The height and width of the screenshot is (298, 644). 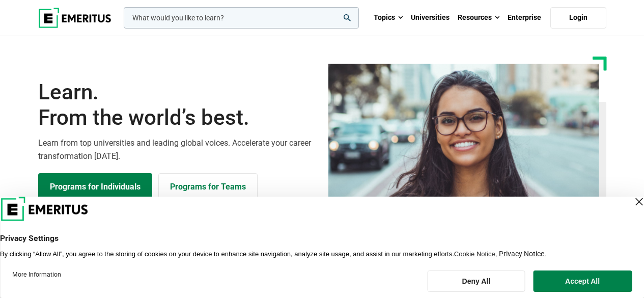 What do you see at coordinates (177, 118) in the screenshot?
I see `span: From the world’s best.` at bounding box center [177, 118].